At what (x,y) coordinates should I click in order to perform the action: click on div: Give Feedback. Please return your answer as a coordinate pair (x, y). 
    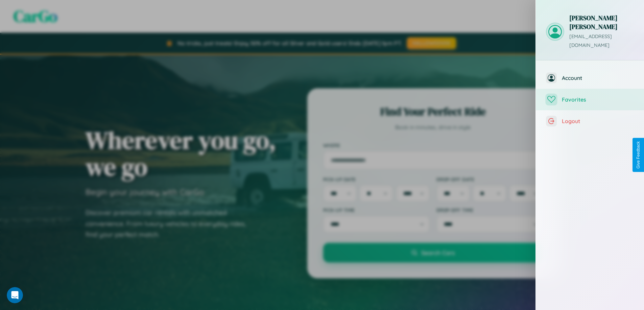
    Looking at the image, I should click on (638, 155).